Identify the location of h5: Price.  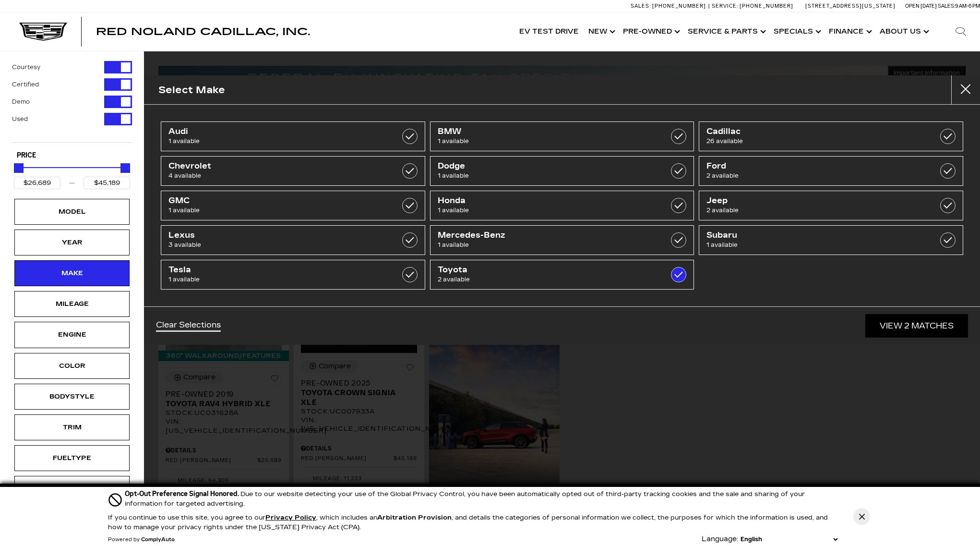
(72, 156).